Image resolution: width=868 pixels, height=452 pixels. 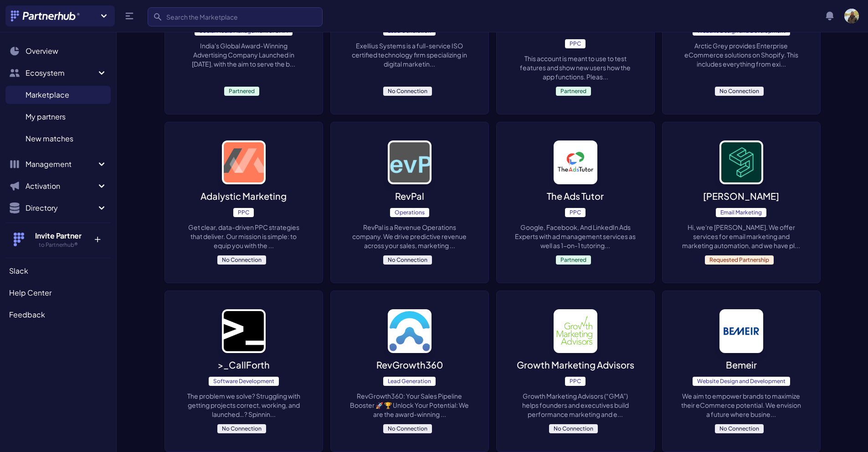 What do you see at coordinates (244, 382) in the screenshot?
I see `span: Software Development` at bounding box center [244, 382].